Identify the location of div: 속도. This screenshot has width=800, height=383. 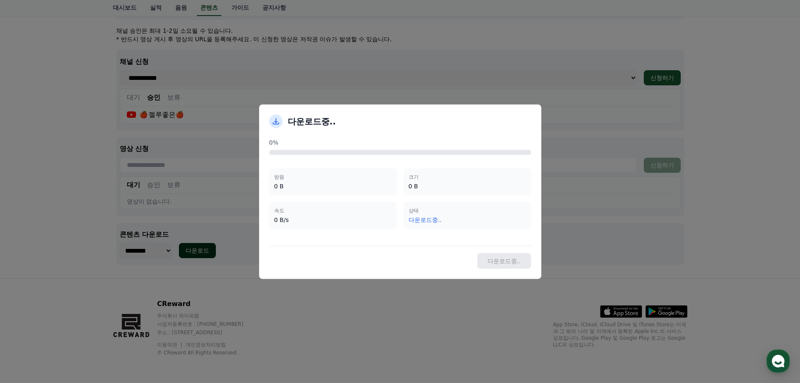
(333, 210).